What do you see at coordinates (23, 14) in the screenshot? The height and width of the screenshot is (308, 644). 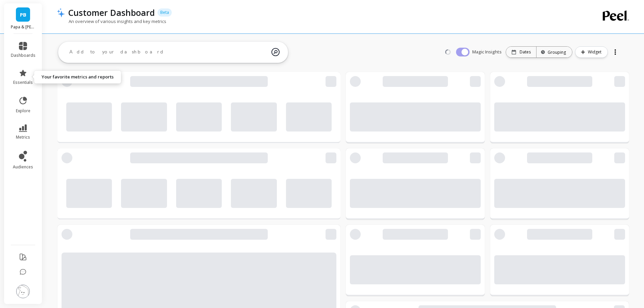 I see `span: PB` at bounding box center [23, 14].